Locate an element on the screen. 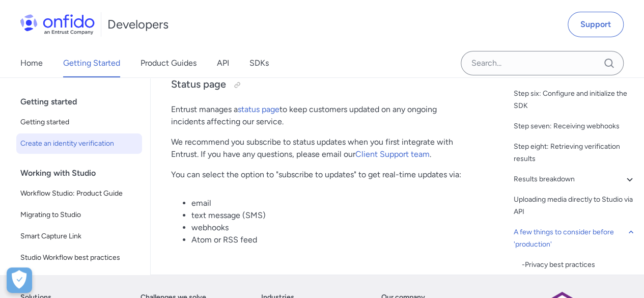 This screenshot has height=298, width=644. div: Step six: Configure and initialize the SDK is located at coordinates (575, 100).